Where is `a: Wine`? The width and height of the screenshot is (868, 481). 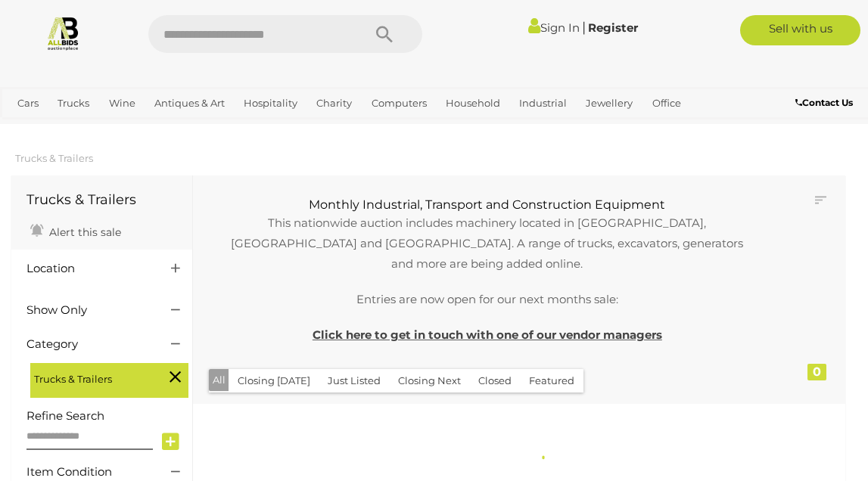
a: Wine is located at coordinates (122, 103).